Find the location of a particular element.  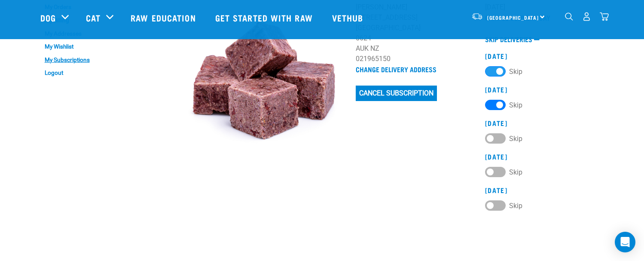

p: Skip deliveries is located at coordinates (509, 39).